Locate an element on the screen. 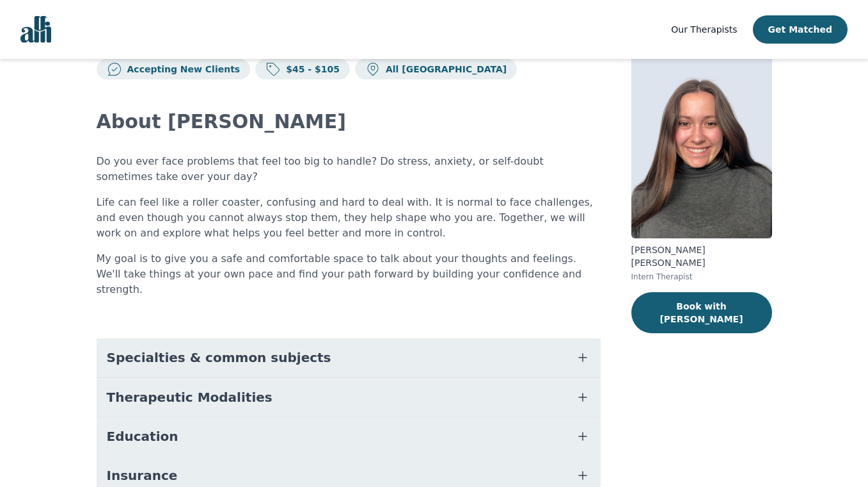 This screenshot has height=487, width=868. p: Life can feel like a roller coaster, confusing and hard to deal with. It is normal to face challe... is located at coordinates (349, 218).